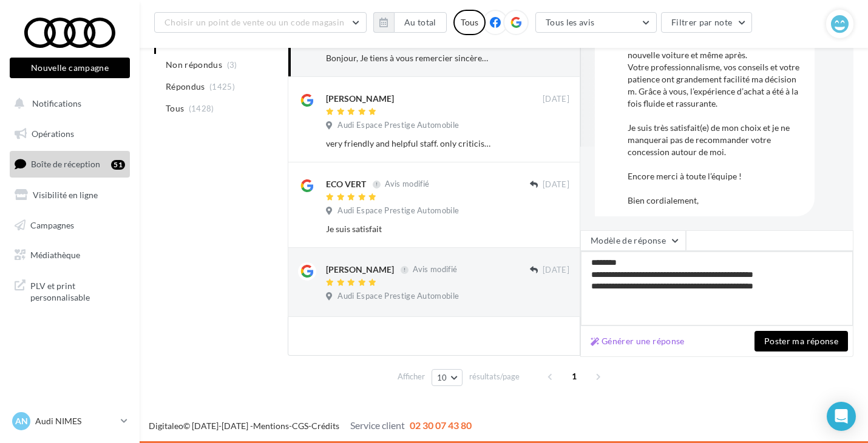 Image resolution: width=868 pixels, height=443 pixels. Describe the element at coordinates (201, 108) in the screenshot. I see `span: (1428)` at that location.